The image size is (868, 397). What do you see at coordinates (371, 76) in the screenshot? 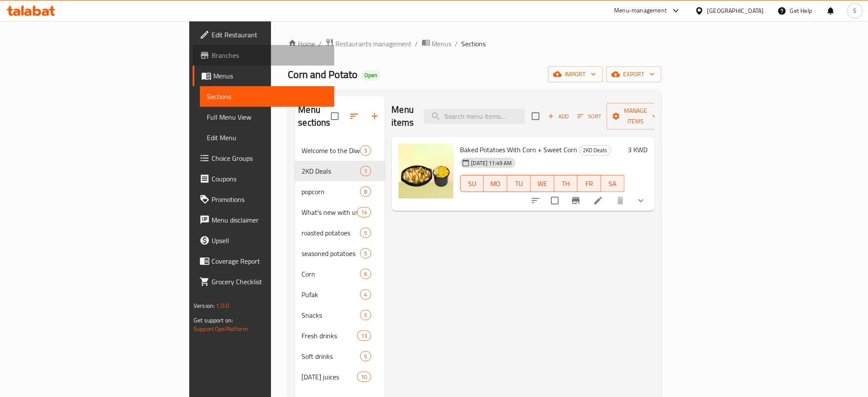
I see `div: Open` at bounding box center [371, 76].